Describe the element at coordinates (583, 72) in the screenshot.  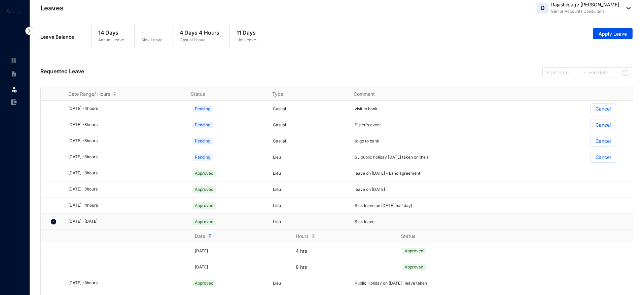
I see `span: to` at that location.